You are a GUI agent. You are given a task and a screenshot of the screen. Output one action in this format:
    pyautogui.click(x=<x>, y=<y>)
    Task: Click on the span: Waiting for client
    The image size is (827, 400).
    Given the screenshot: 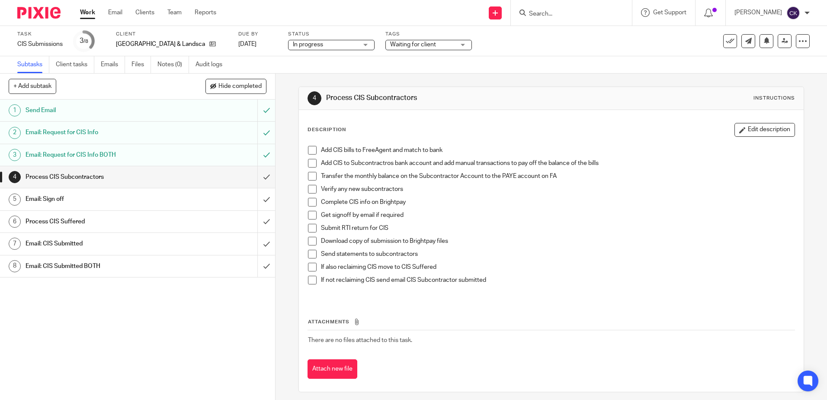 What is the action you would take?
    pyautogui.click(x=413, y=45)
    